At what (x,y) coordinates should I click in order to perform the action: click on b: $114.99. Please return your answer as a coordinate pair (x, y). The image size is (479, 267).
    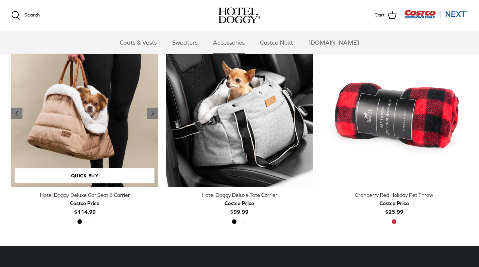
    Looking at the image, I should click on (85, 206).